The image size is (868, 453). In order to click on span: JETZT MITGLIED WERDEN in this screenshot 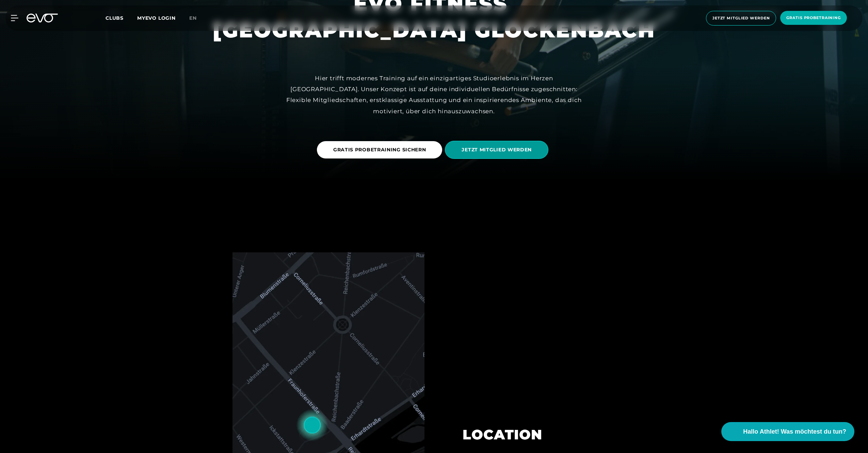, I will do `click(496, 150)`.